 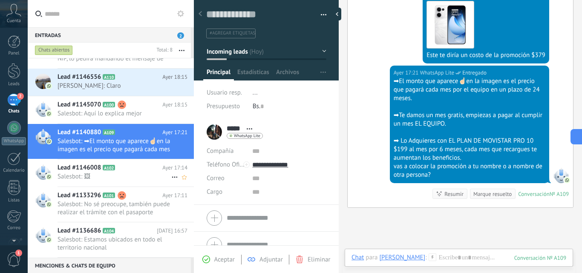 What do you see at coordinates (486, 55) in the screenshot?
I see `div: Este te diría un costo de la promoción $379` at bounding box center [486, 55].